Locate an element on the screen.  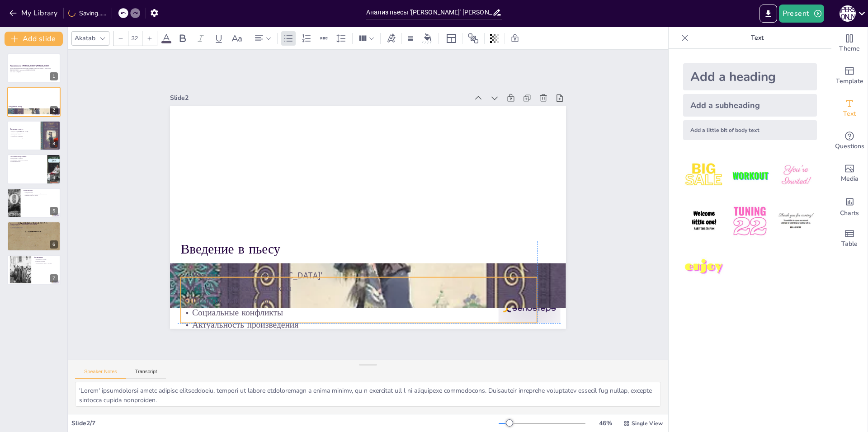
div: Slide 2 / 7 is located at coordinates (285, 423).